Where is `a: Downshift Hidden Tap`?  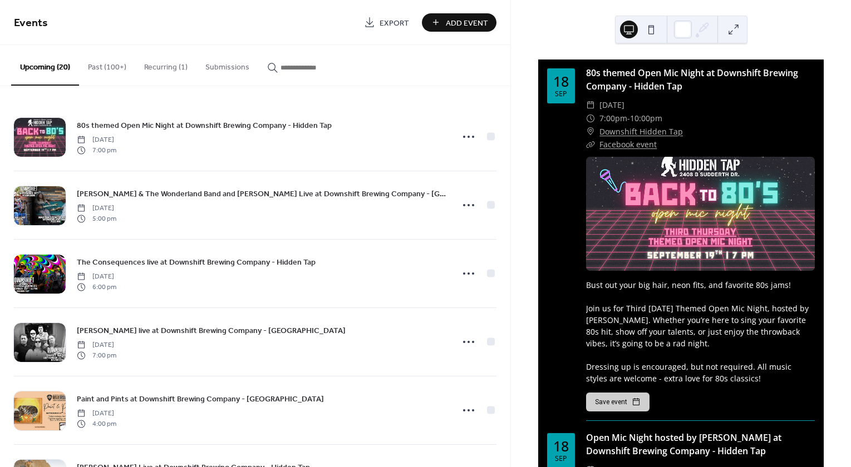
a: Downshift Hidden Tap is located at coordinates (641, 132).